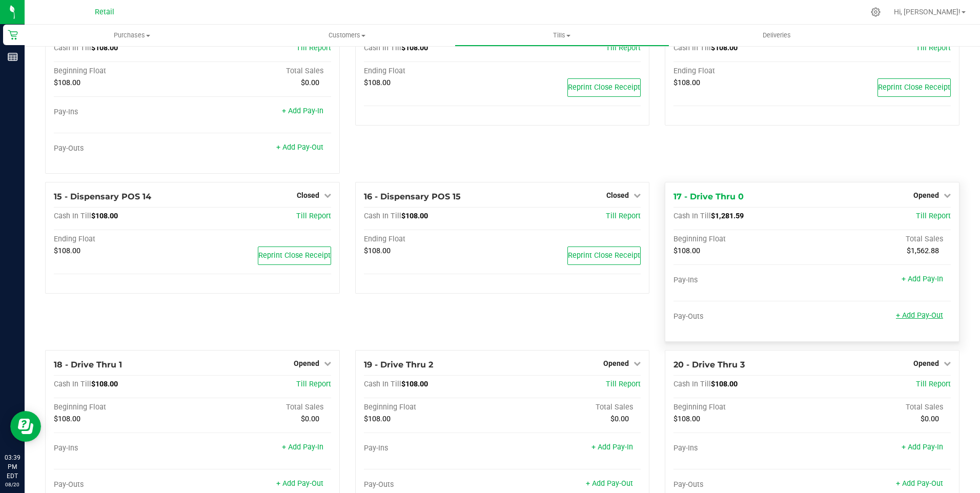 Image resolution: width=980 pixels, height=493 pixels. What do you see at coordinates (12, 485) in the screenshot?
I see `p: 08/20` at bounding box center [12, 485].